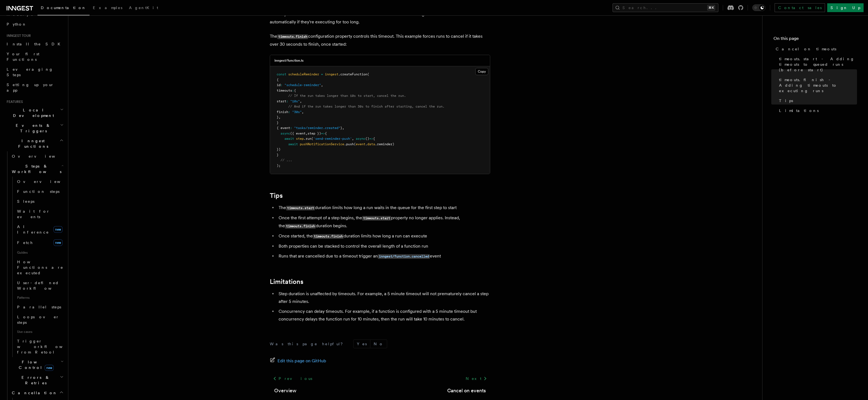  What do you see at coordinates (39, 307) in the screenshot?
I see `span: Parallel steps` at bounding box center [39, 307].